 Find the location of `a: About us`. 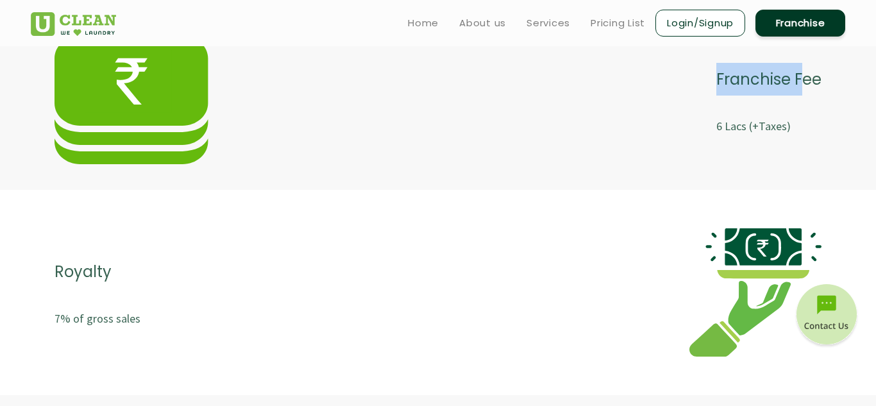

a: About us is located at coordinates (482, 23).